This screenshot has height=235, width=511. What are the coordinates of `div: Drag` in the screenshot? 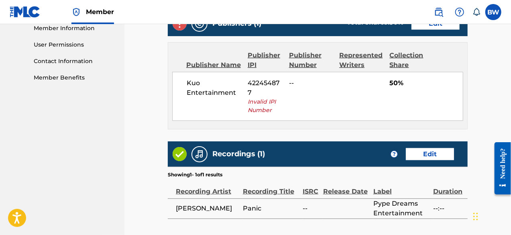 It's located at (476, 216).